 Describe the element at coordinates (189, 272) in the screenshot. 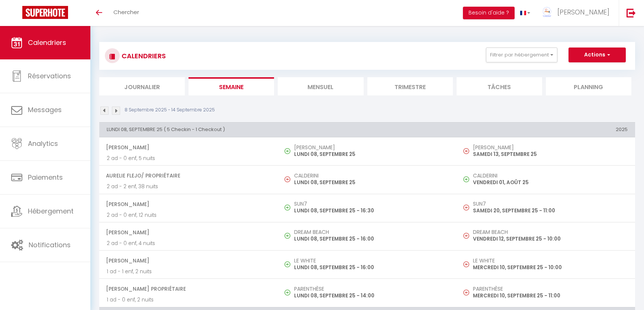

I see `p: 1 ad - 1 enf, 2 nuits` at that location.